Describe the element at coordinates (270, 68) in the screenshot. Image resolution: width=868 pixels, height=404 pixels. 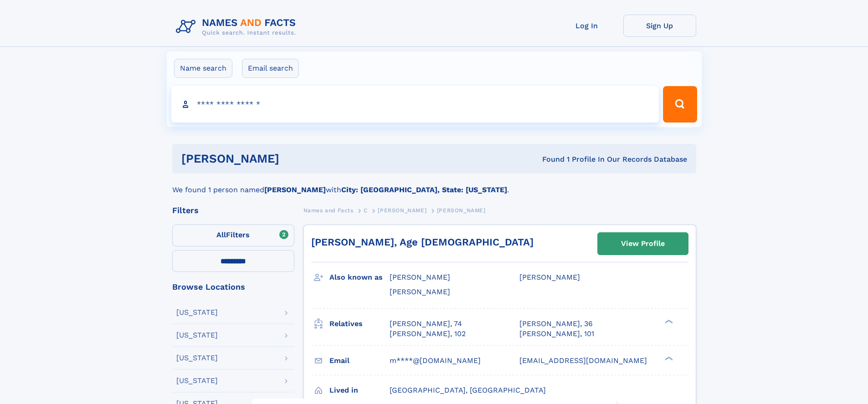
I see `label: Email search` at that location.